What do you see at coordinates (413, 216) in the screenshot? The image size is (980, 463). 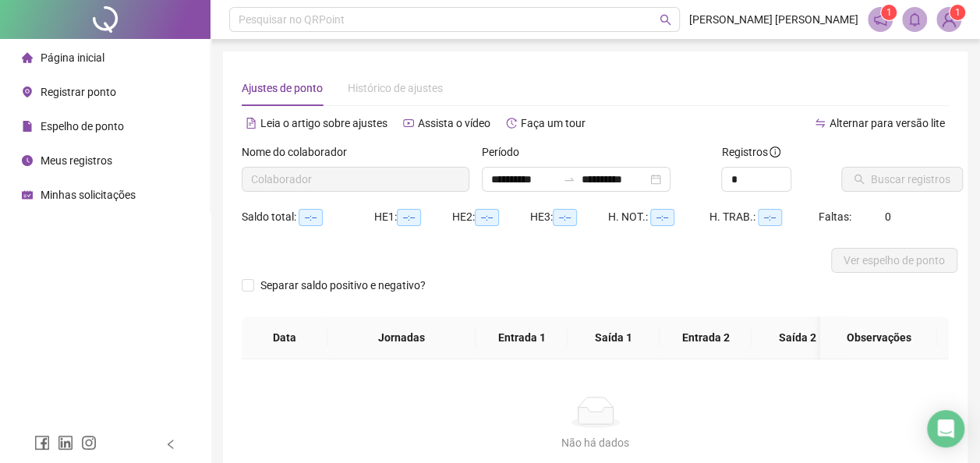 I see `div: HE 1:` at bounding box center [413, 216].